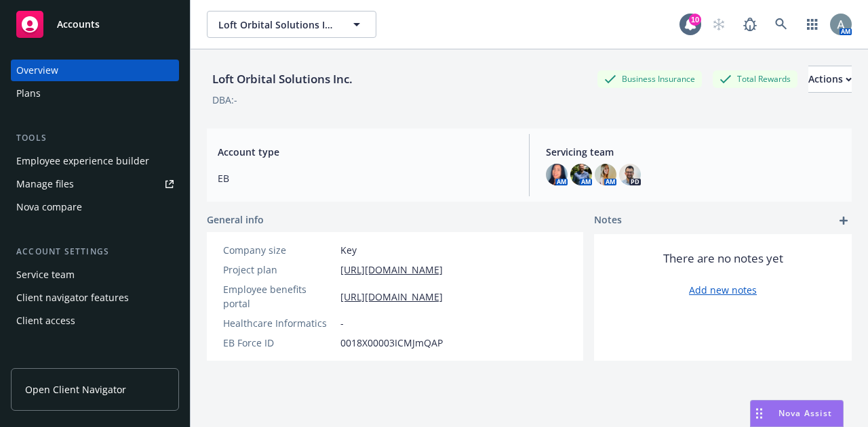  Describe the element at coordinates (758, 414) in the screenshot. I see `div: Drag to move` at that location.